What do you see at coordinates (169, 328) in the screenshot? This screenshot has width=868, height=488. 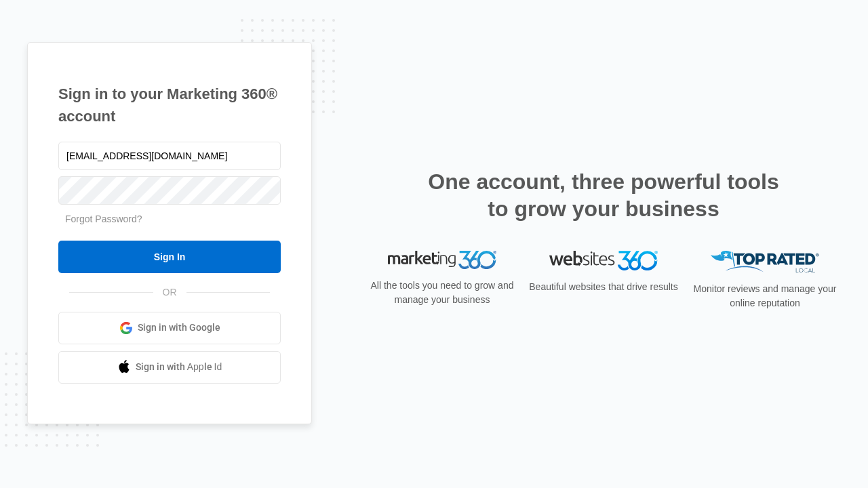 I see `a: Sign in with Google` at bounding box center [169, 328].